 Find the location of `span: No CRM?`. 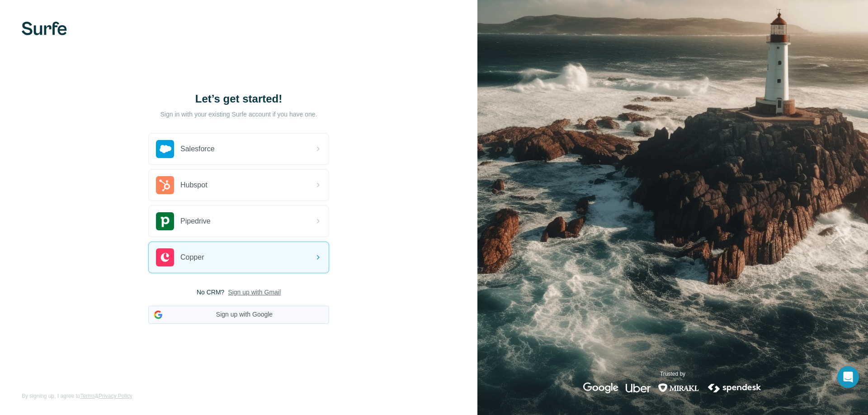

span: No CRM? is located at coordinates (210, 292).